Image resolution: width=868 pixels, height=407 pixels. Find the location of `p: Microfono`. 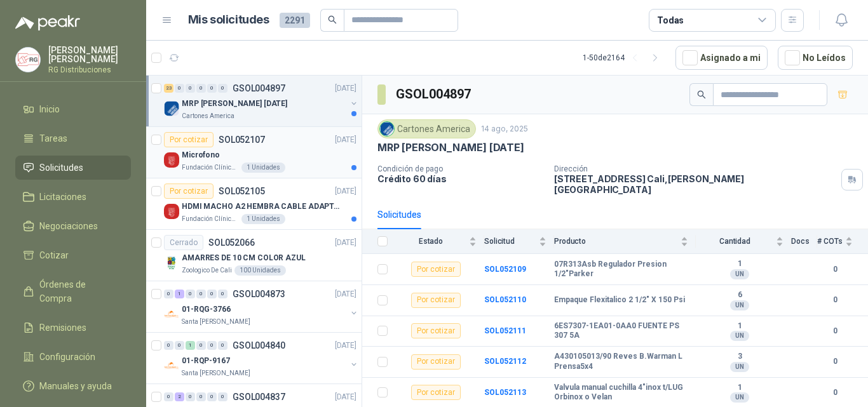

p: Microfono is located at coordinates (201, 155).